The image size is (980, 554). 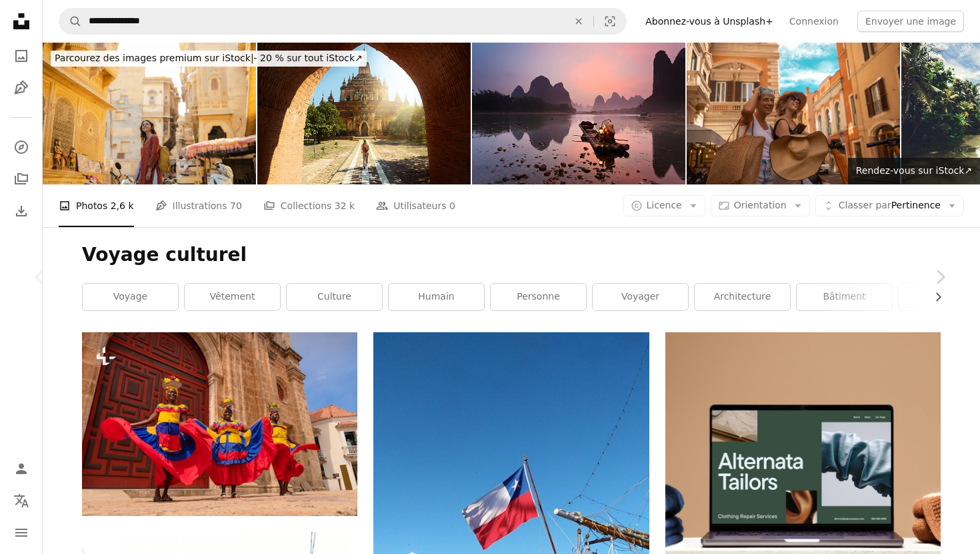 What do you see at coordinates (334, 297) in the screenshot?
I see `a: culture` at bounding box center [334, 297].